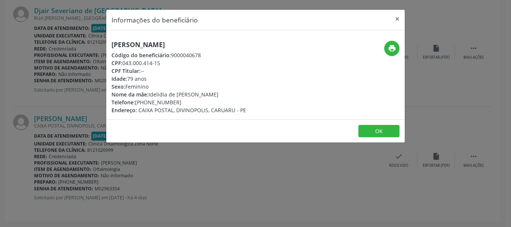 This screenshot has height=227, width=511. I want to click on h5: Informações do beneficiário, so click(155, 20).